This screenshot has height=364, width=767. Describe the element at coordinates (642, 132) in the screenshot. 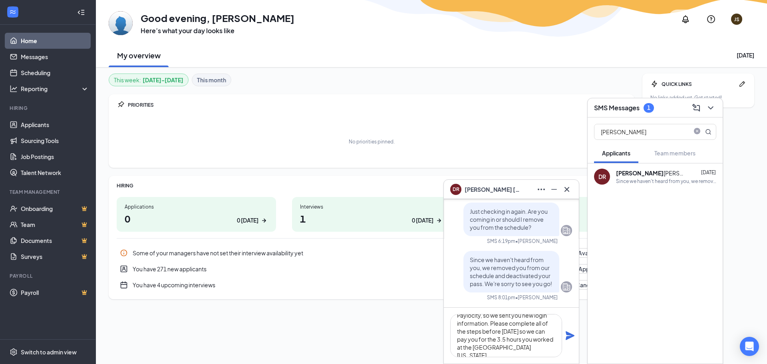

I see `input: Search applicant` at that location.